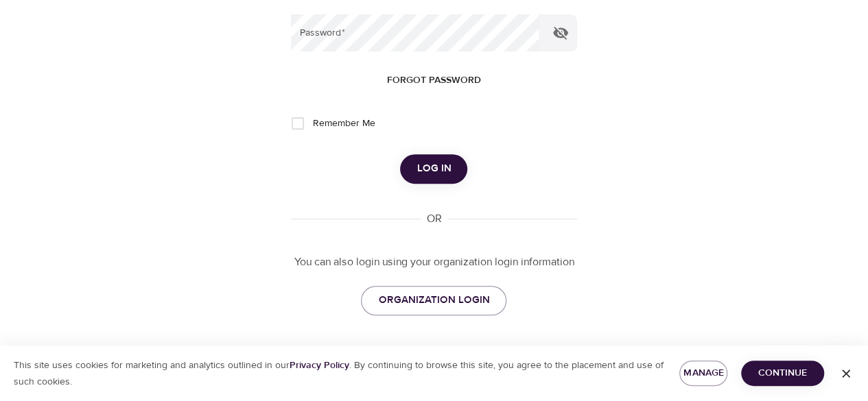 The width and height of the screenshot is (868, 401). Describe the element at coordinates (434, 262) in the screenshot. I see `p: You can also login using your organization login information` at that location.